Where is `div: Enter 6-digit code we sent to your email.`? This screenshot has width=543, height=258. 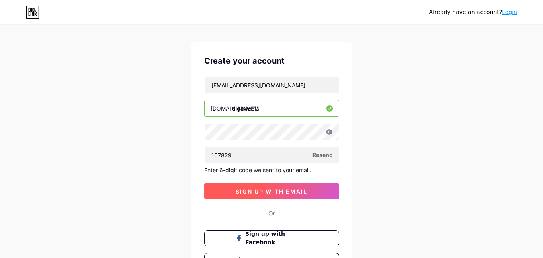
div: Enter 6-digit code we sent to your email. is located at coordinates (272, 170).